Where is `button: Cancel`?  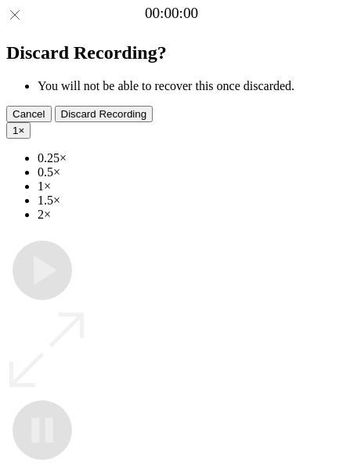 button: Cancel is located at coordinates (29, 114).